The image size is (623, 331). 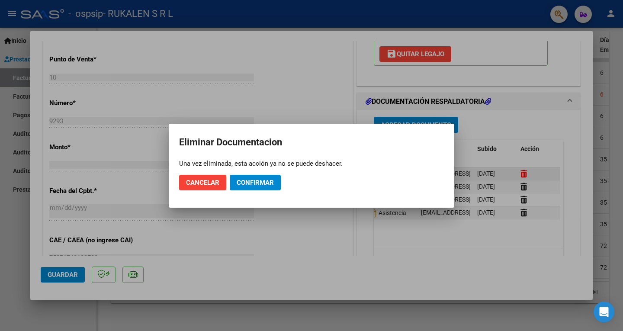 What do you see at coordinates (604, 312) in the screenshot?
I see `div: Open Intercom Messenger` at bounding box center [604, 312].